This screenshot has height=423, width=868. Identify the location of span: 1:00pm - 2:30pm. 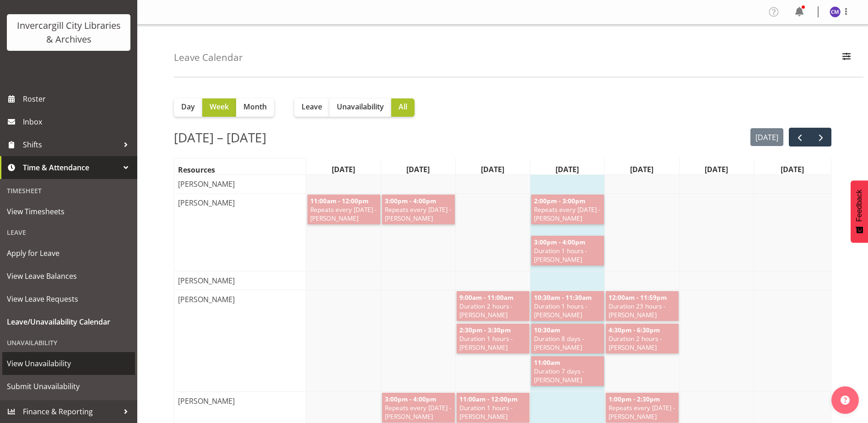
(634, 399).